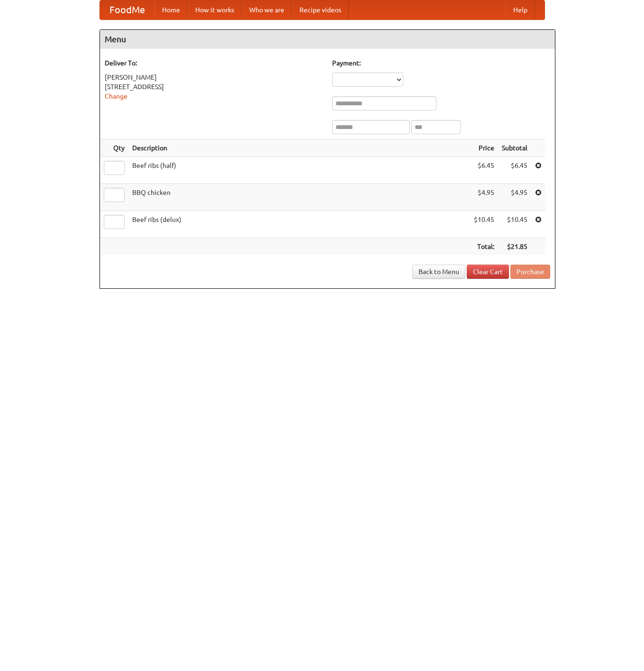 This screenshot has width=644, height=671. What do you see at coordinates (116, 96) in the screenshot?
I see `a: Change` at bounding box center [116, 96].